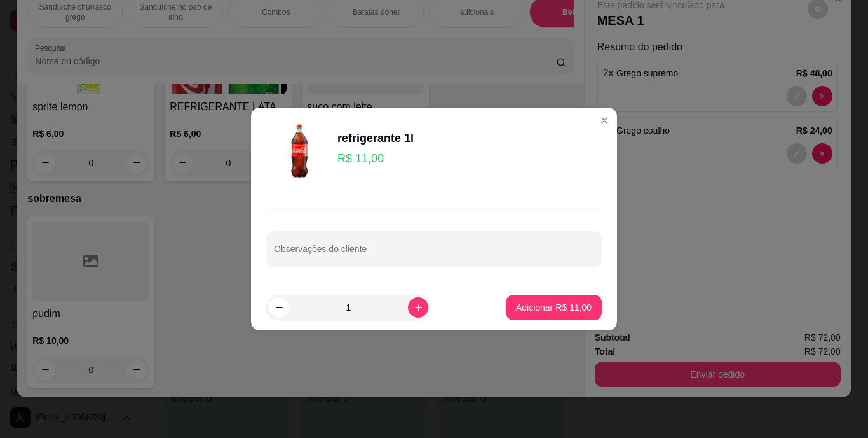 This screenshot has width=868, height=438. What do you see at coordinates (553, 308) in the screenshot?
I see `p: Adicionar R$ 11,00` at bounding box center [553, 308].